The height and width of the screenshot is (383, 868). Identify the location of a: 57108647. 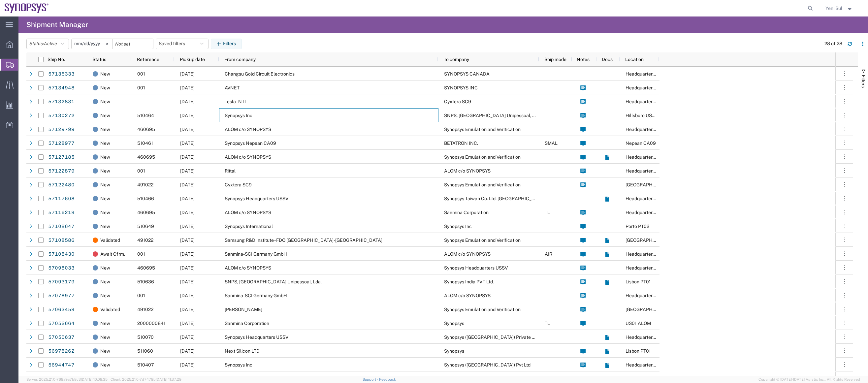
(61, 227).